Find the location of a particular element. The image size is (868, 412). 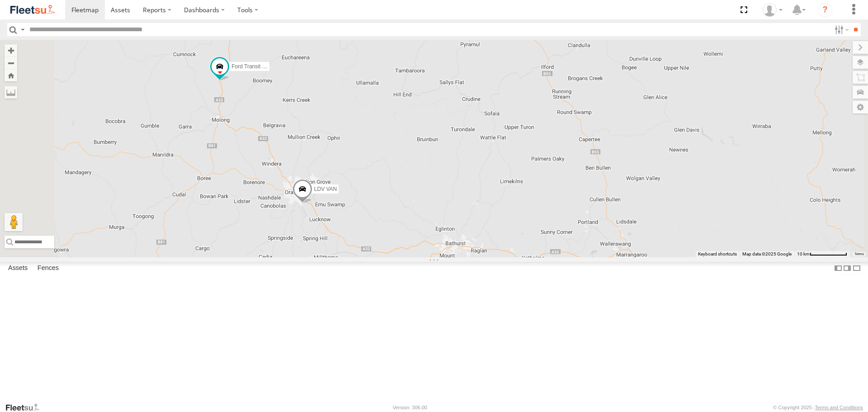

button: Zoom Home is located at coordinates (11, 75).